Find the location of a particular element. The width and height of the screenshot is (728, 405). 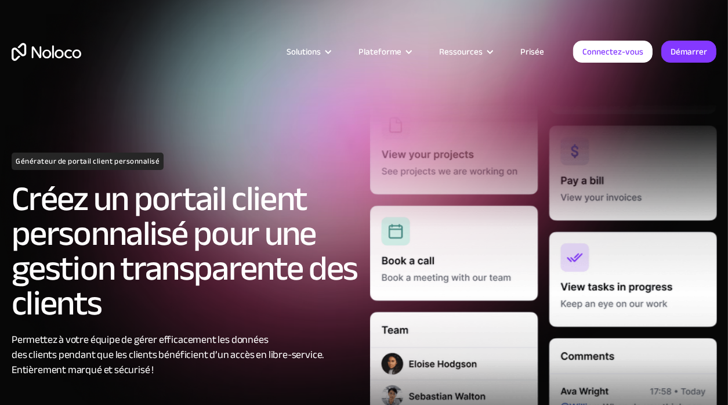

a: Connectez-vous is located at coordinates (612, 52).